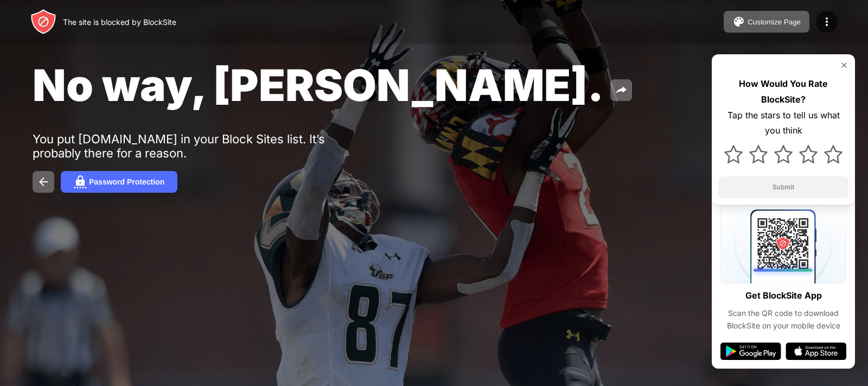  I want to click on div: Scan the QR code to download BlockSite on your mobile device, so click(784, 319).